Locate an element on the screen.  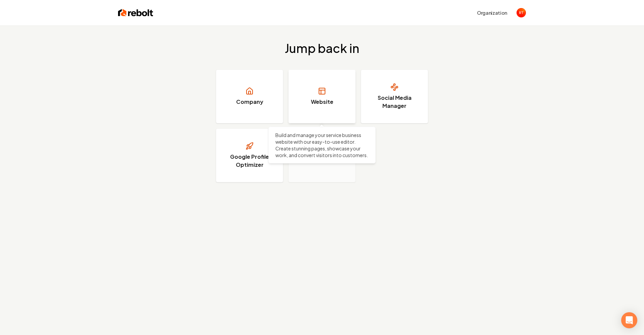
div: Open Intercom Messenger is located at coordinates (629, 321).